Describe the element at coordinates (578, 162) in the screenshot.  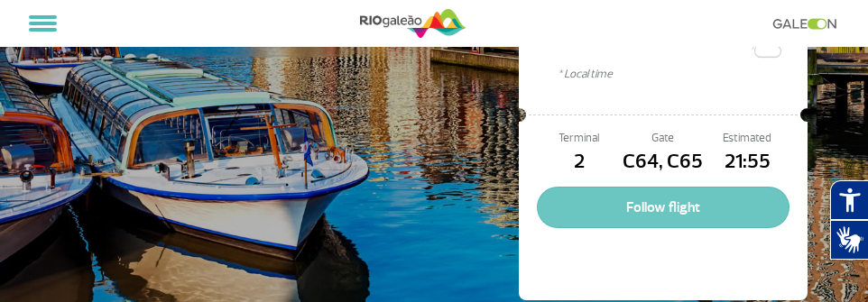
I see `span: 2` at that location.